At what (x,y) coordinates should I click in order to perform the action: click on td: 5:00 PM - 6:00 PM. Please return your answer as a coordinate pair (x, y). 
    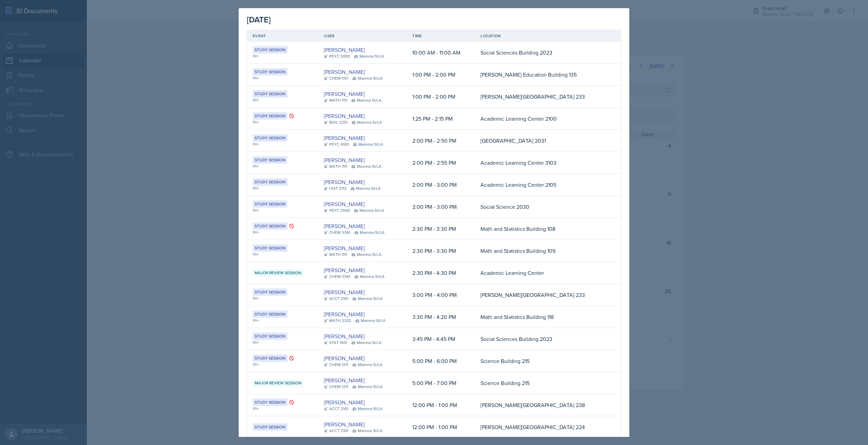
    Looking at the image, I should click on (441, 361).